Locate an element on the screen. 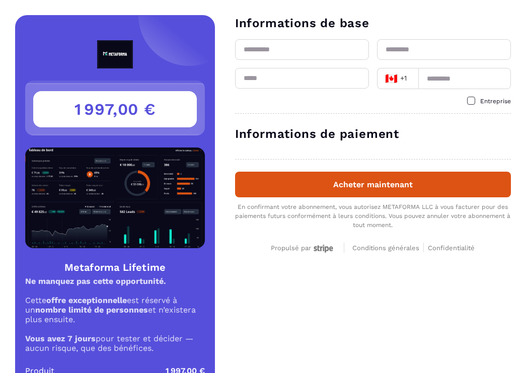 This screenshot has width=526, height=373. strong: nombre limité de personnes is located at coordinates (92, 309).